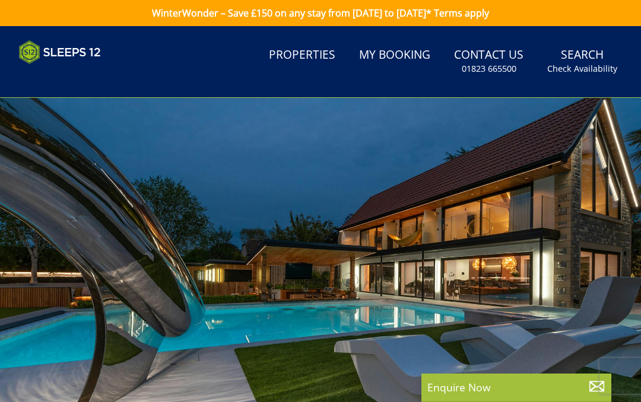 Image resolution: width=641 pixels, height=402 pixels. I want to click on a: Properties, so click(302, 55).